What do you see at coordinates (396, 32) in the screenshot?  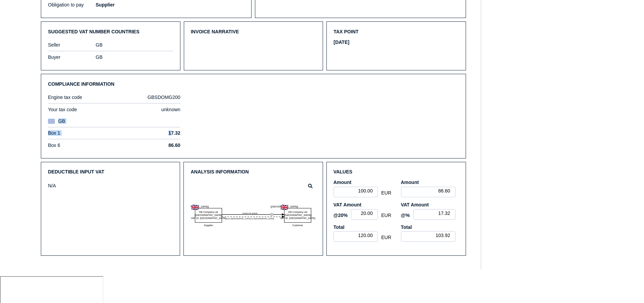 I see `h3: Tax point` at bounding box center [396, 32].